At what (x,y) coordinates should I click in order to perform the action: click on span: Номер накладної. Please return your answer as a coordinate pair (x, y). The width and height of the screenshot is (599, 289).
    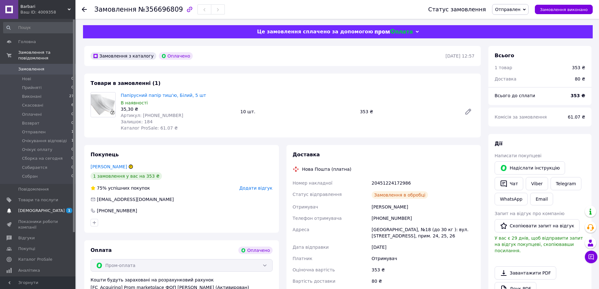
    Looking at the image, I should click on (312, 183).